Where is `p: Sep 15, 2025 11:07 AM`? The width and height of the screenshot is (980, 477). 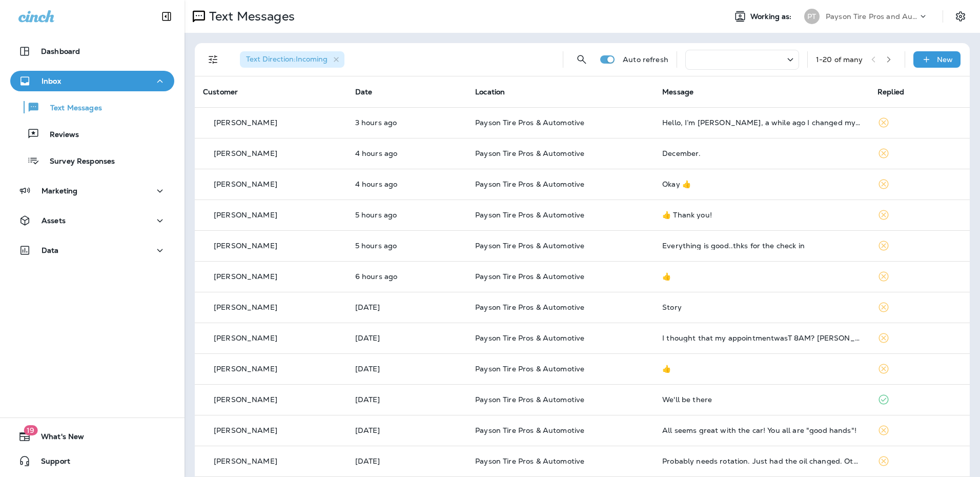
p: Sep 15, 2025 11:07 AM is located at coordinates (407, 122).